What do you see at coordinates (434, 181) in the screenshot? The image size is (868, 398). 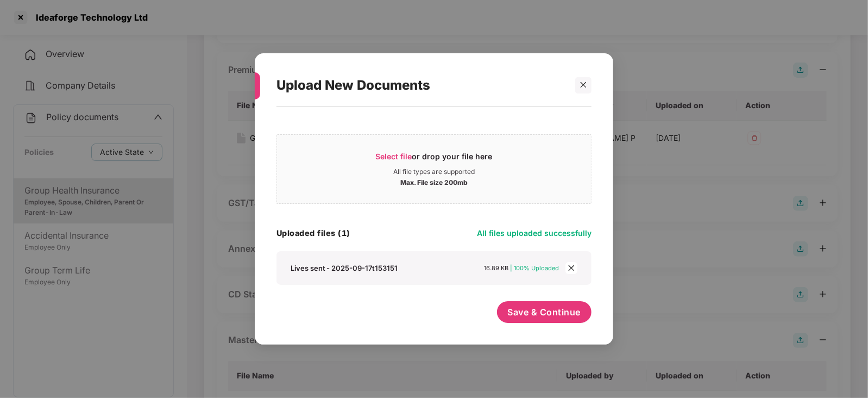 I see `div: Max. File size 200mb` at bounding box center [434, 181].